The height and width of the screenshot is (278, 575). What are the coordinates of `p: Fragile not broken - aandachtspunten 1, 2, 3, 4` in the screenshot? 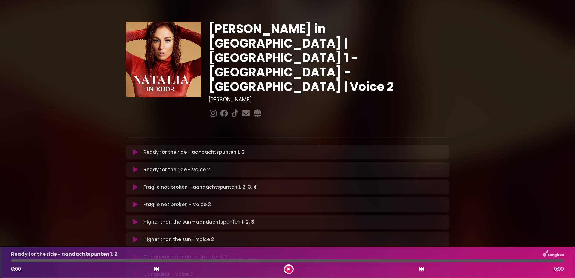 It's located at (200, 187).